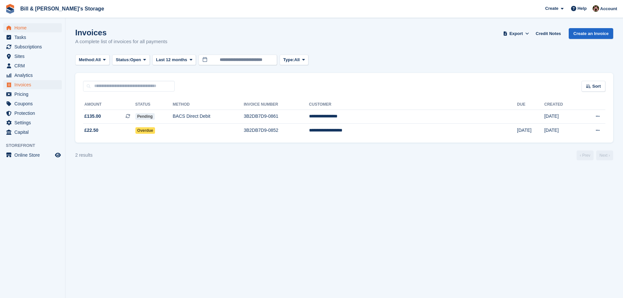  What do you see at coordinates (34, 66) in the screenshot?
I see `span: CRM` at bounding box center [34, 66].